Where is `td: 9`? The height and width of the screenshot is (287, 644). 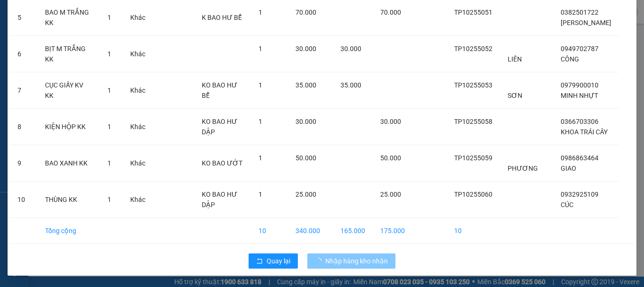 td: 9 is located at coordinates (24, 163).